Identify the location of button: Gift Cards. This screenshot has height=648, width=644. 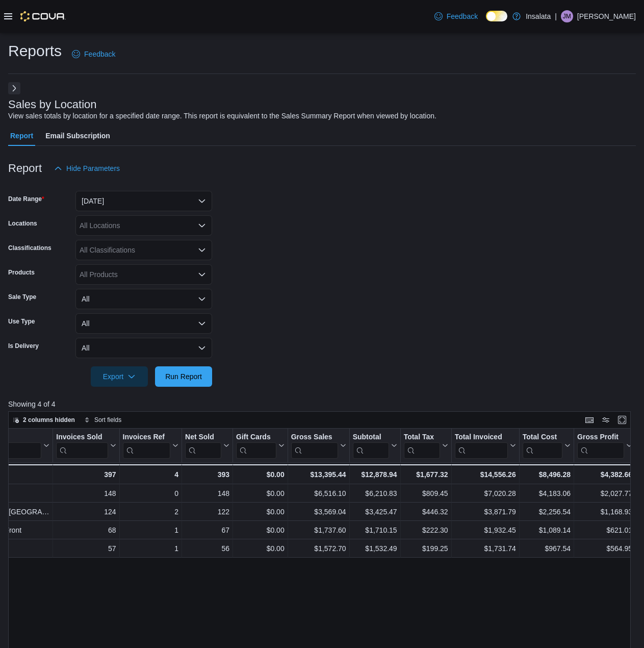
(260, 445).